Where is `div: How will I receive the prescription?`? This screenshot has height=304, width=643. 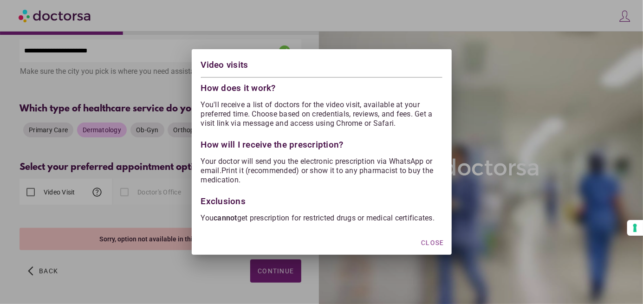 div: How will I receive the prescription? is located at coordinates (322, 142).